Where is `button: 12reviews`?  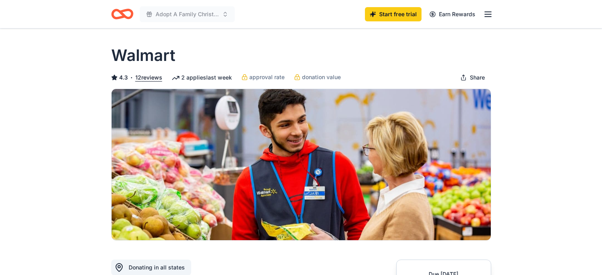 button: 12reviews is located at coordinates (149, 78).